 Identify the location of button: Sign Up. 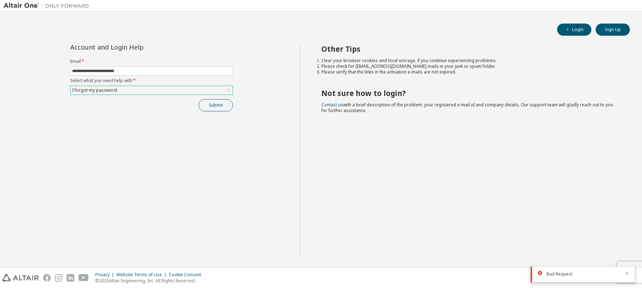
(613, 30).